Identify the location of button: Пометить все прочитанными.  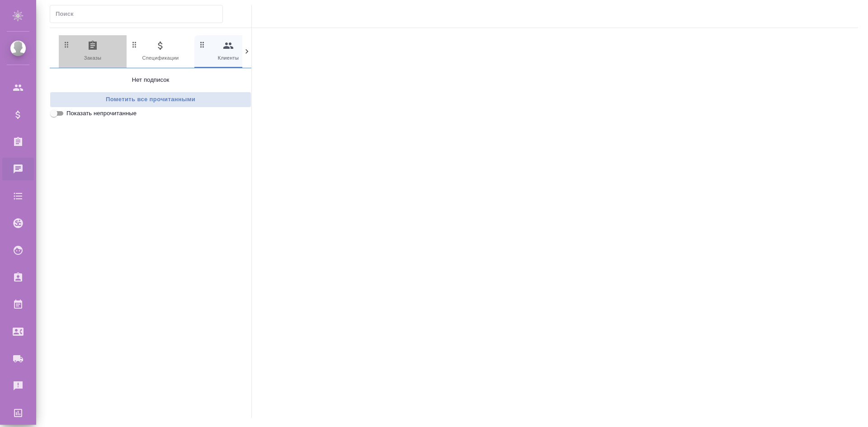
(150, 99).